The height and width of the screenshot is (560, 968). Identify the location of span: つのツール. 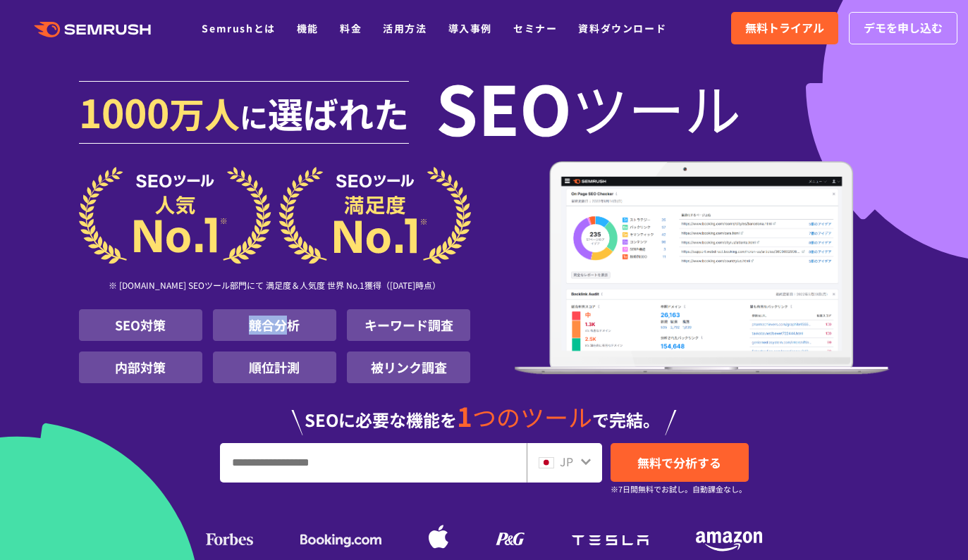
(532, 416).